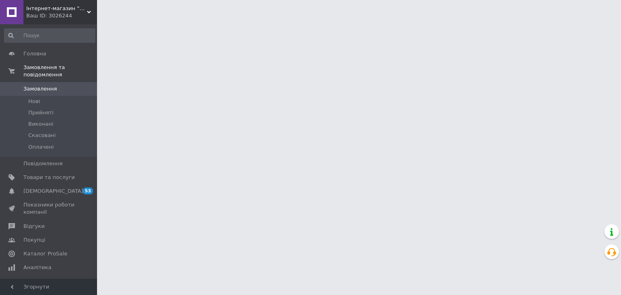 Image resolution: width=621 pixels, height=295 pixels. What do you see at coordinates (35, 54) in the screenshot?
I see `span: Головна` at bounding box center [35, 54].